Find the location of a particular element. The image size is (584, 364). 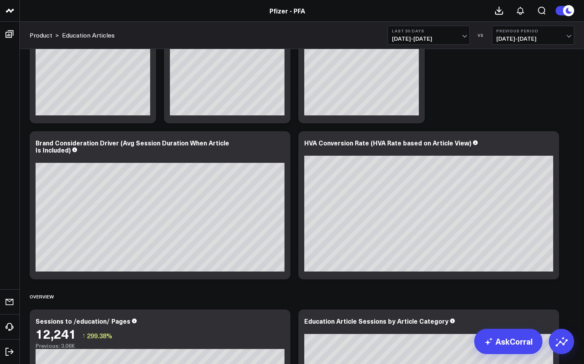

div: VS is located at coordinates (481, 35).